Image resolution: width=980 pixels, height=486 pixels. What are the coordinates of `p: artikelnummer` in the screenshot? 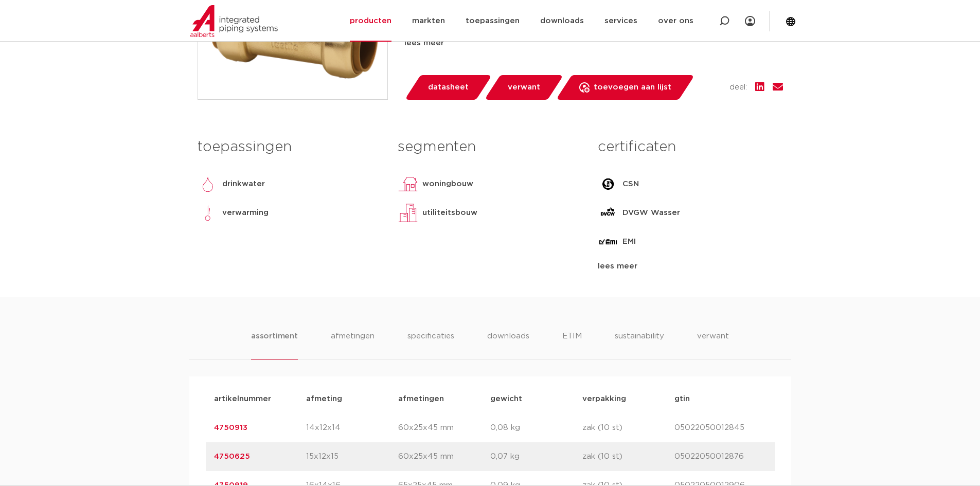 It's located at (260, 399).